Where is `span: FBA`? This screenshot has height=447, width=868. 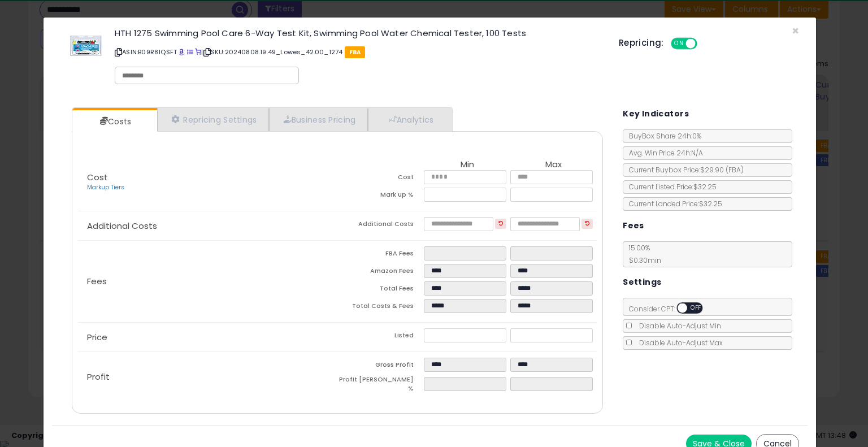 span: FBA is located at coordinates (355, 52).